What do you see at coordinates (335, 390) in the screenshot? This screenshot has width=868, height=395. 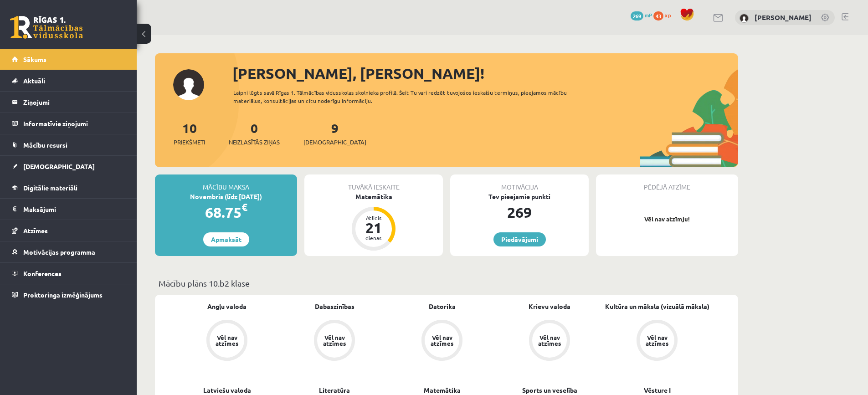 I see `a: Literatūra` at bounding box center [335, 390].